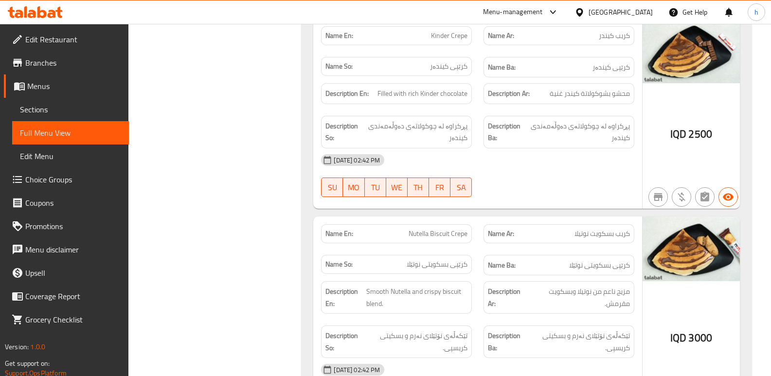 Image resolution: width=771 pixels, height=376 pixels. What do you see at coordinates (449, 36) in the screenshot?
I see `span: Kinder Crepe` at bounding box center [449, 36].